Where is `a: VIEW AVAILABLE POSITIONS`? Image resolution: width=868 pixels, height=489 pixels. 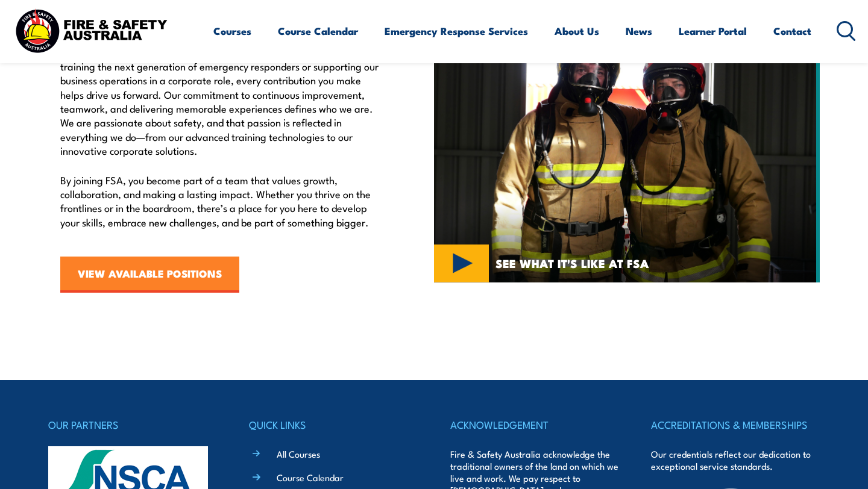 a: VIEW AVAILABLE POSITIONS is located at coordinates (150, 275).